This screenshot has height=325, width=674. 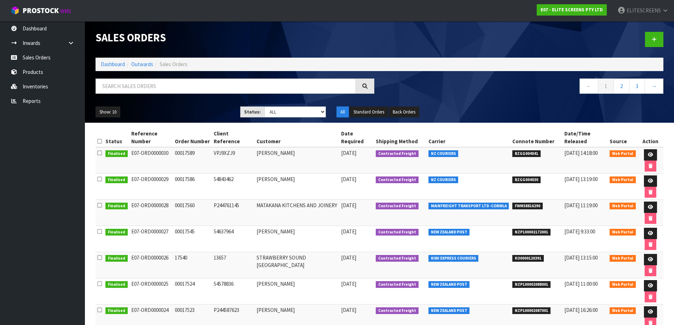 What do you see at coordinates (400, 138) in the screenshot?
I see `th: Shipping Method` at bounding box center [400, 138].